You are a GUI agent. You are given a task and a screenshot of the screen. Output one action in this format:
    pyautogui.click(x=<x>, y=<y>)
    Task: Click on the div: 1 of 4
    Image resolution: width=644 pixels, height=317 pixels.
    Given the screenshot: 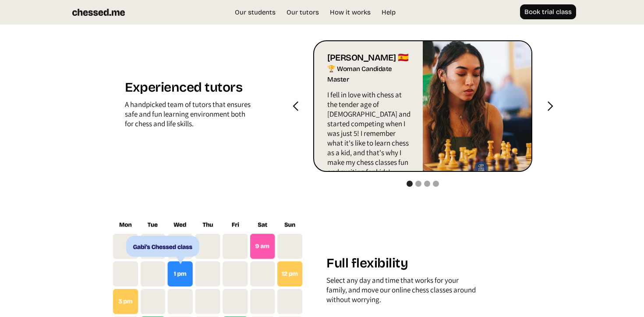 What is the action you would take?
    pyautogui.click(x=423, y=106)
    